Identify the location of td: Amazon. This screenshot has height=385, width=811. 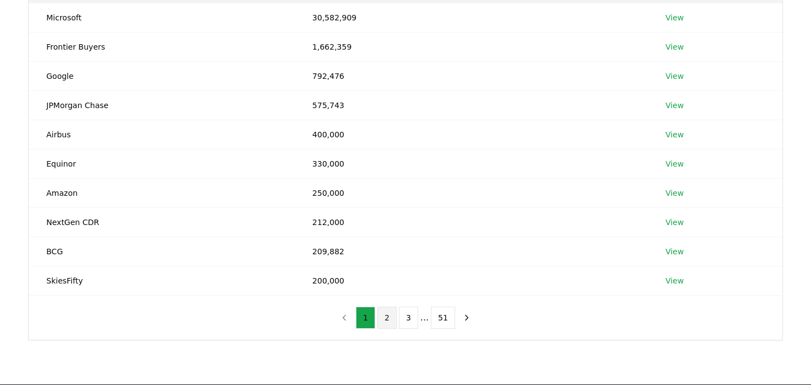
(162, 193).